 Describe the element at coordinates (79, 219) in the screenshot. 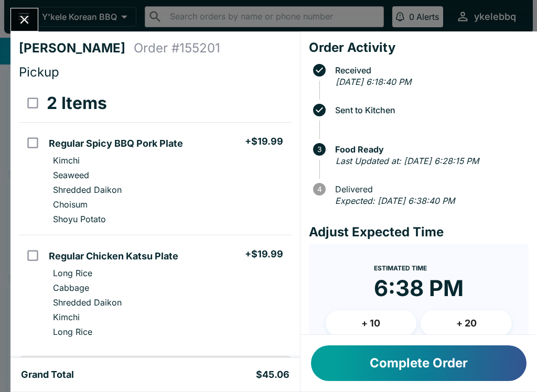

I see `p: Shoyu Potato` at that location.